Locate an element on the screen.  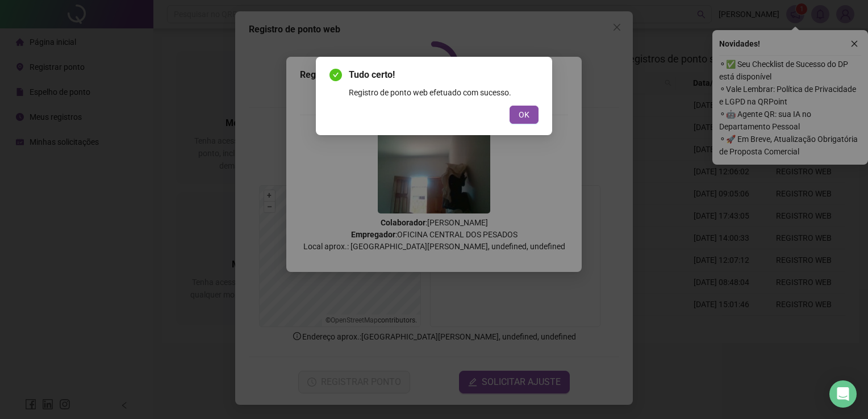
span: OK is located at coordinates (524, 115).